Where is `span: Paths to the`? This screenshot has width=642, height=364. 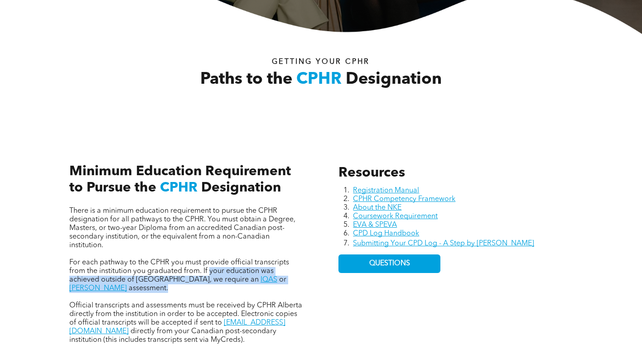
span: Paths to the is located at coordinates (246, 80).